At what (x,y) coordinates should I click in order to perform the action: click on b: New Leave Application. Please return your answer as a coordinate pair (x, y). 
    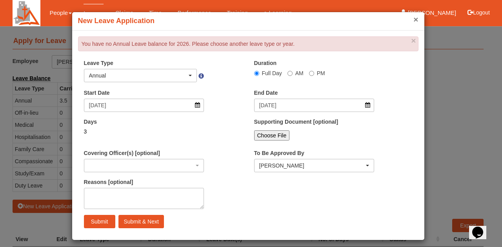
    Looking at the image, I should click on (116, 21).